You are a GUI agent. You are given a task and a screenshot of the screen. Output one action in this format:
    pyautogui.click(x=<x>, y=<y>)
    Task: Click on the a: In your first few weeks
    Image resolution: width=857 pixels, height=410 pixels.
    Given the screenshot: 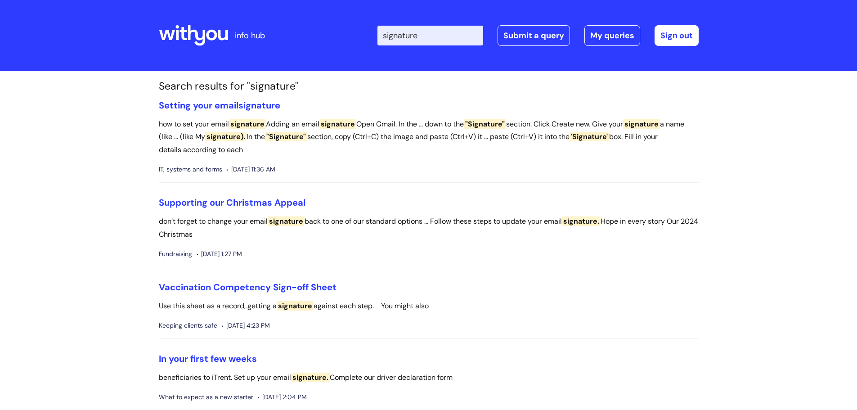 What is the action you would take?
    pyautogui.click(x=208, y=358)
    